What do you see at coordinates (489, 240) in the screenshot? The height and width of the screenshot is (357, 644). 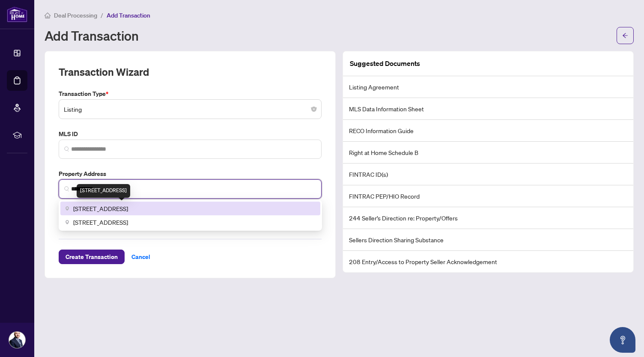 I see `li: Sellers Direction Sharing Substance` at bounding box center [489, 240].